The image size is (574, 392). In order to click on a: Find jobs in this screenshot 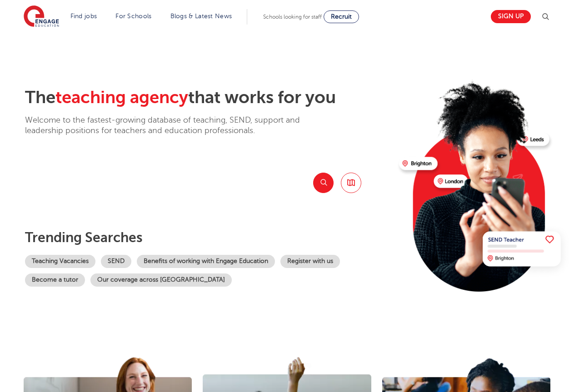, I will do `click(83, 16)`.